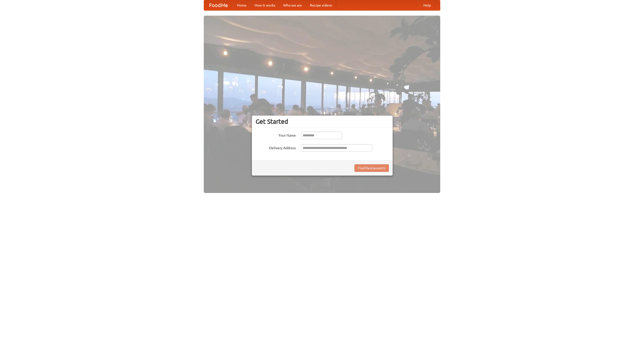  I want to click on a: Recipe videos, so click(321, 5).